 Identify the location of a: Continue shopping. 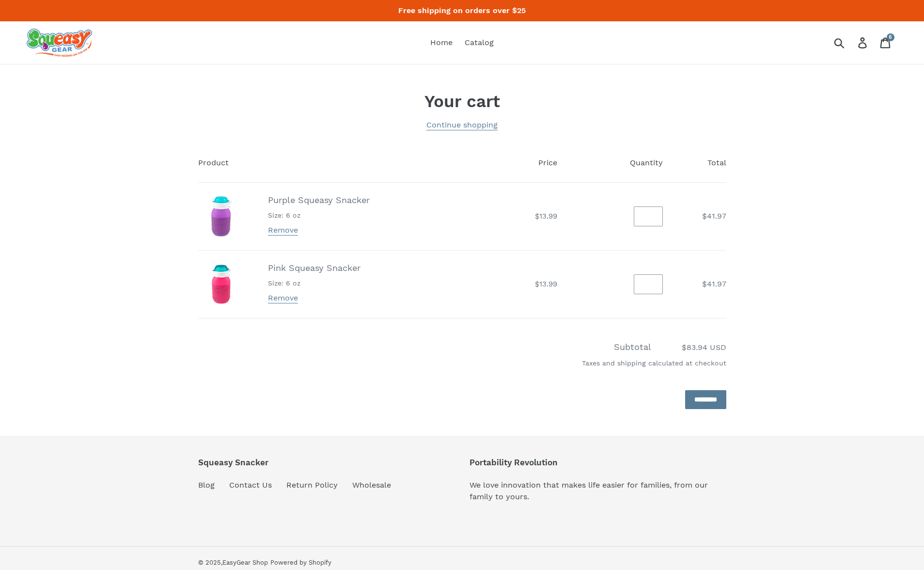
(462, 125).